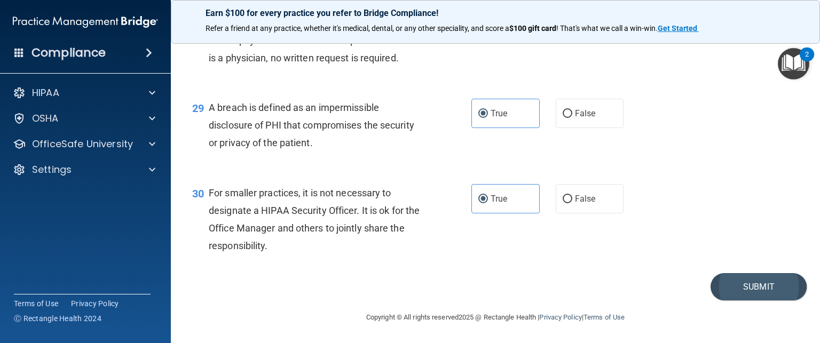 The image size is (820, 343). Describe the element at coordinates (678, 28) in the screenshot. I see `a: Get Started` at that location.